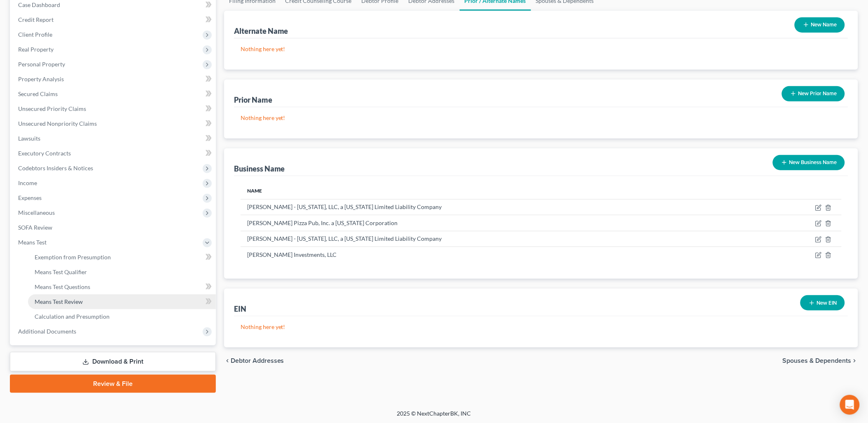 This screenshot has width=868, height=423. Describe the element at coordinates (72, 316) in the screenshot. I see `span: Calculation and Presumption` at that location.